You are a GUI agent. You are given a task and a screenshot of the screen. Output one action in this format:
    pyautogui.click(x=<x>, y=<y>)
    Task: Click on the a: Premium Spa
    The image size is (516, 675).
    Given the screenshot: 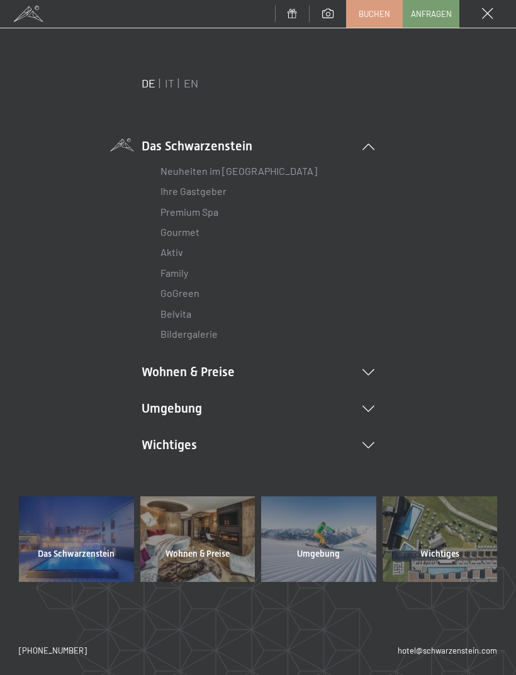 What is the action you would take?
    pyautogui.click(x=189, y=211)
    